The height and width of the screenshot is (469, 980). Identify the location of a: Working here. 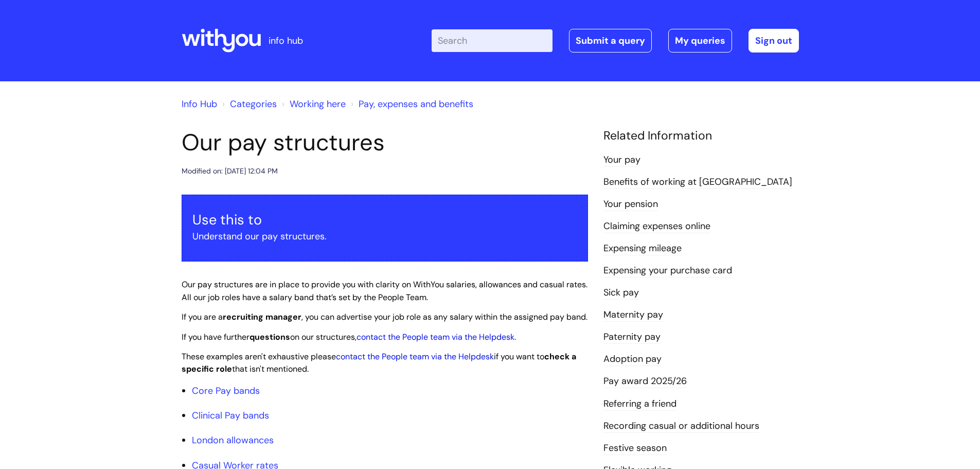
(318, 104).